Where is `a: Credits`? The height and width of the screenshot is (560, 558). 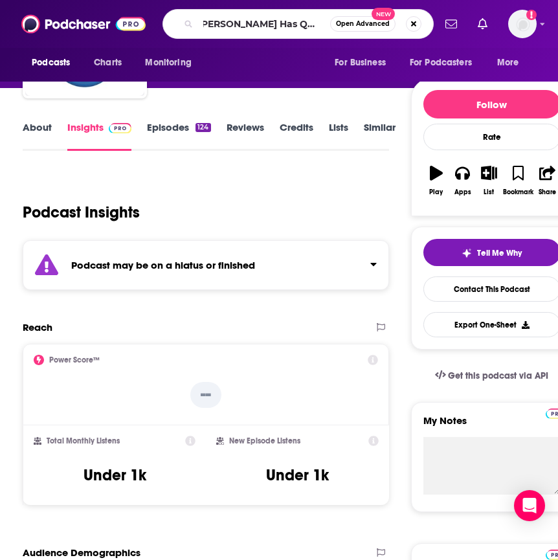
a: Credits is located at coordinates (296, 136).